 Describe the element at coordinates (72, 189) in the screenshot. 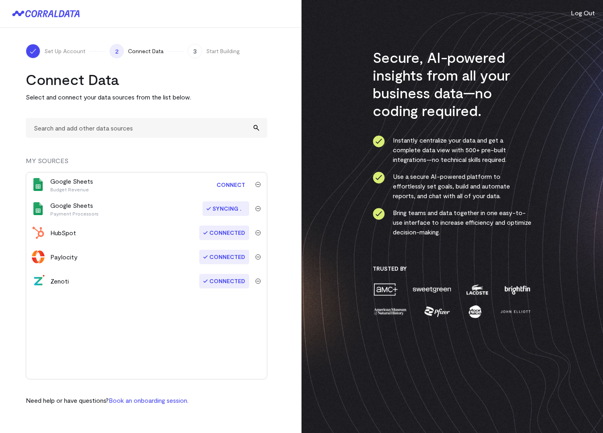

I see `p: Budget Revenue` at that location.